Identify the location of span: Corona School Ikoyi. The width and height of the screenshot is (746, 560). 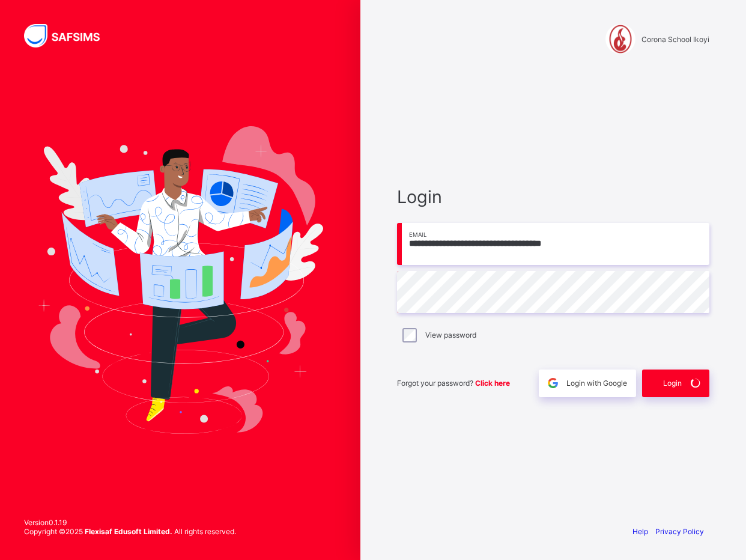
(675, 39).